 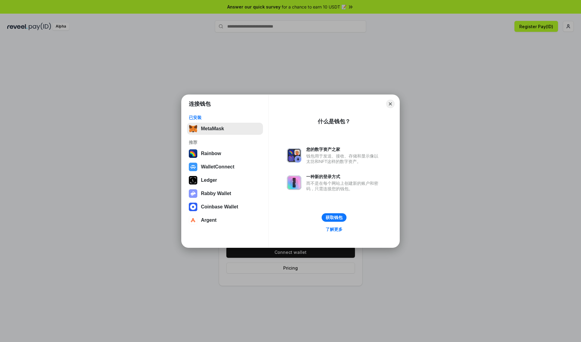 I want to click on button: 获取钱包, so click(x=334, y=217).